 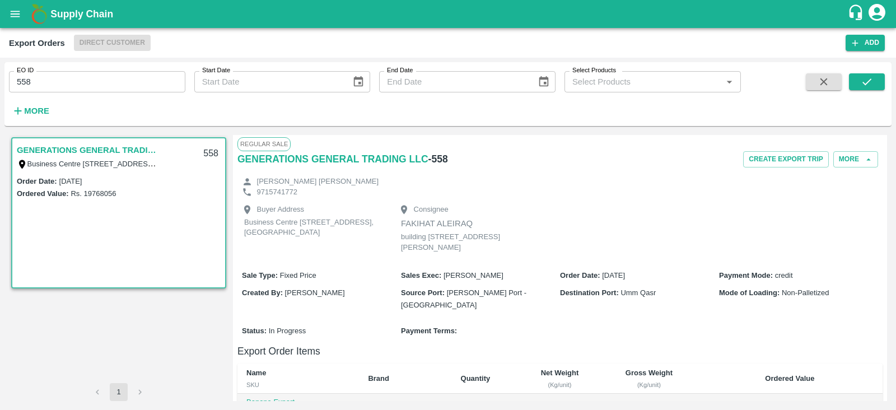 I want to click on b: Destination Port :, so click(x=589, y=292).